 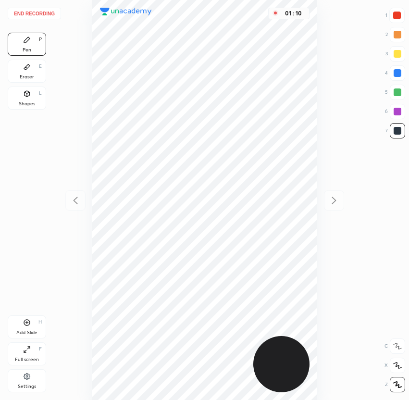 What do you see at coordinates (395, 15) in the screenshot?
I see `div: 1` at bounding box center [395, 15].